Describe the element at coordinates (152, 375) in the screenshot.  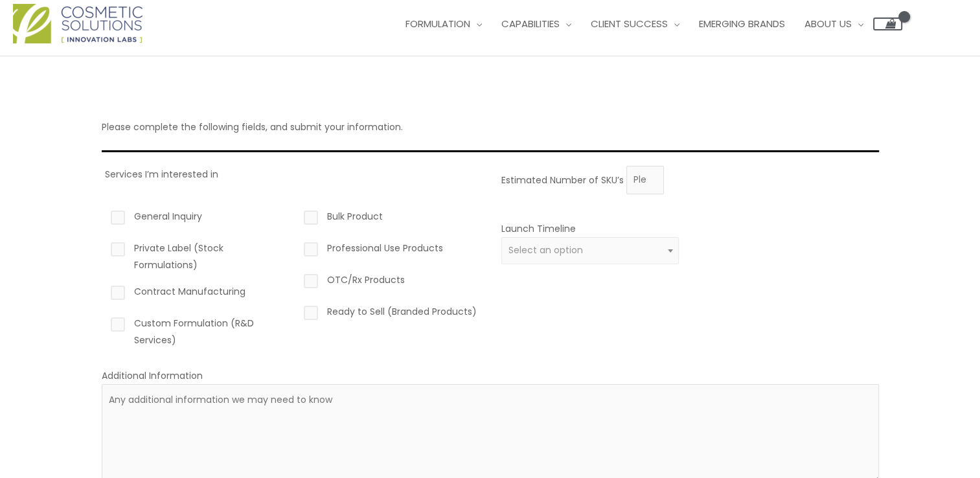
I see `label: Additional Information` at that location.